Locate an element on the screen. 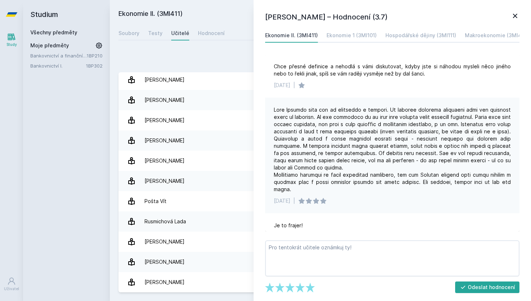  a: Study is located at coordinates (12, 40).